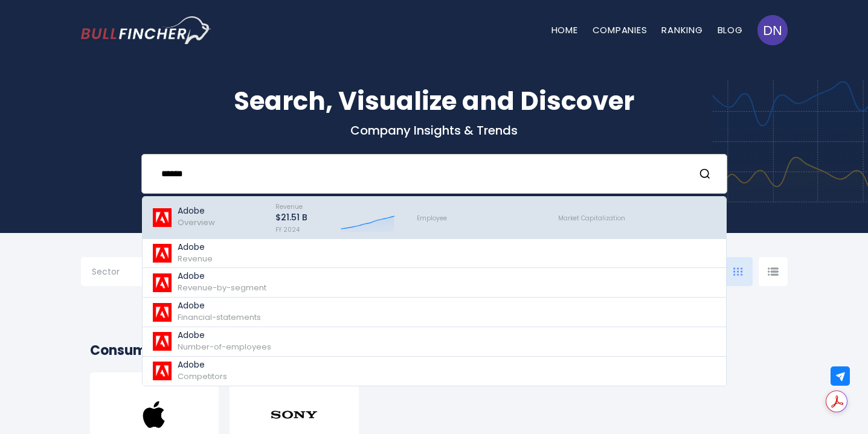 The height and width of the screenshot is (434, 868). Describe the element at coordinates (591, 218) in the screenshot. I see `span: Market Capitalization` at that location.